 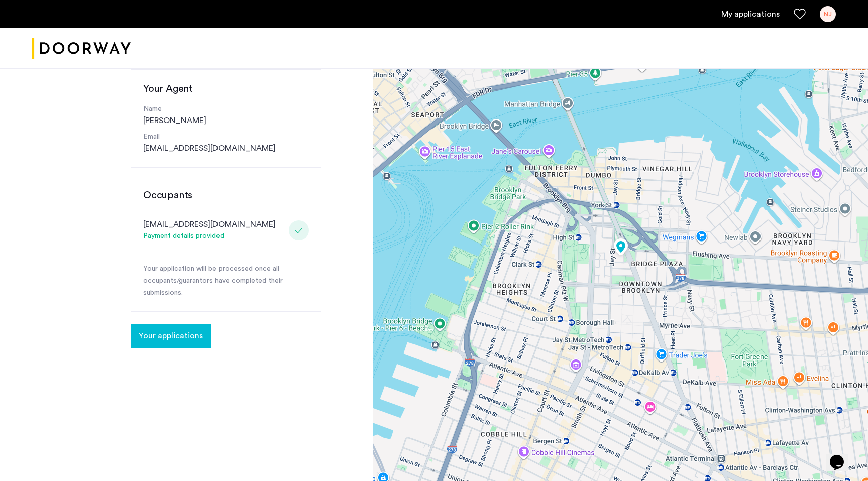 I want to click on a: My application, so click(x=751, y=14).